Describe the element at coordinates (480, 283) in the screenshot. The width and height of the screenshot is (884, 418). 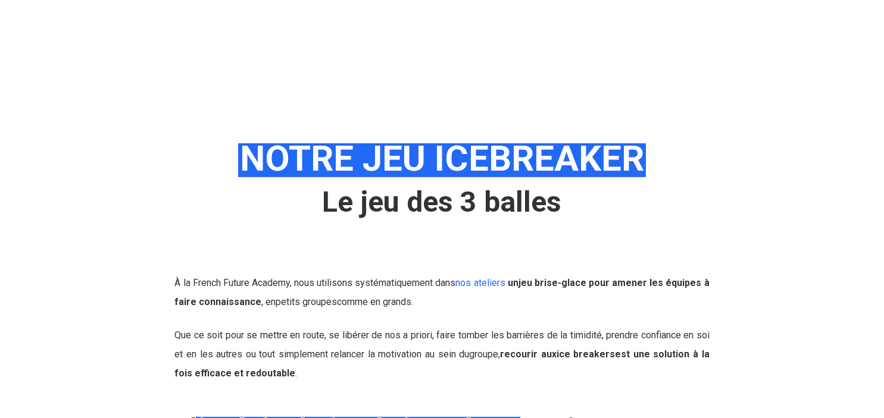
I see `a: nos ateliers` at that location.